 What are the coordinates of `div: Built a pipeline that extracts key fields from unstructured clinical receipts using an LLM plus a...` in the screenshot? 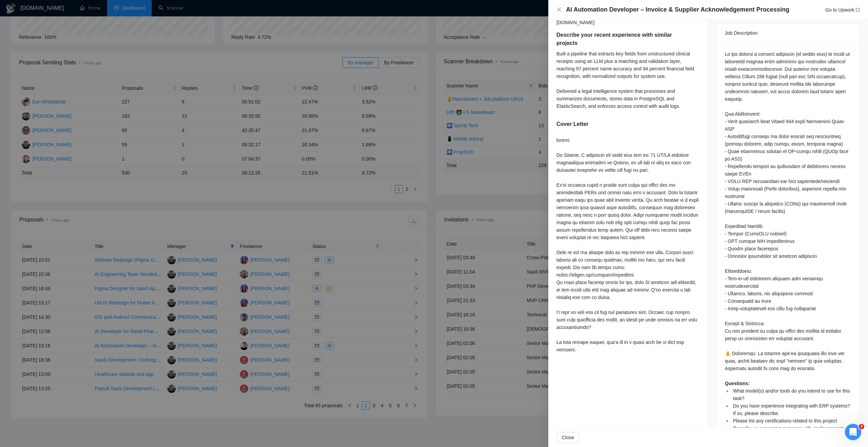 It's located at (628, 80).